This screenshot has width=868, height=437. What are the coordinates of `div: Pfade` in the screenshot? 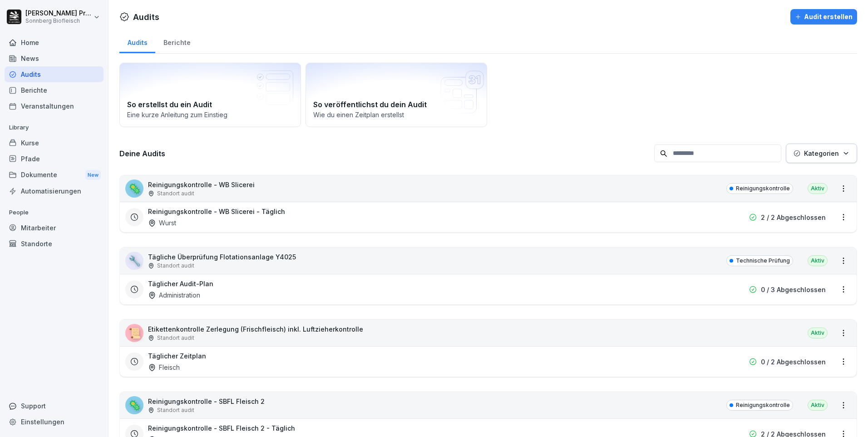 It's located at (54, 159).